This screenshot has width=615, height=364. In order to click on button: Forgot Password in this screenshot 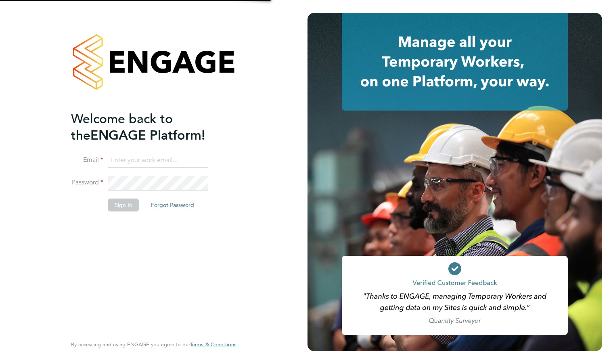, I will do `click(172, 205)`.